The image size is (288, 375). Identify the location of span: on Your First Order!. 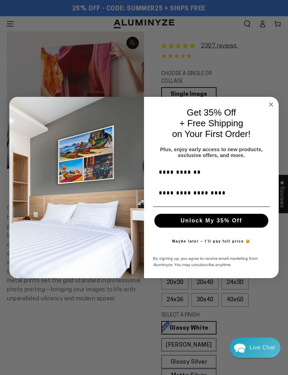
(212, 134).